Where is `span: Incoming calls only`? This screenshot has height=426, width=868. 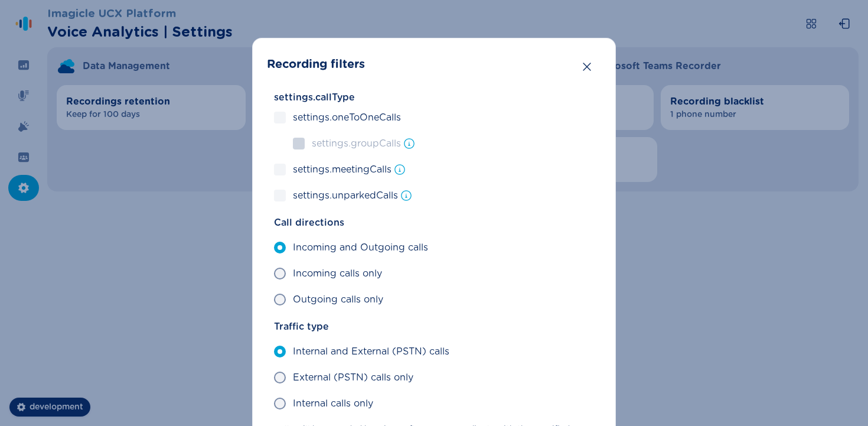
span: Incoming calls only is located at coordinates (337, 273).